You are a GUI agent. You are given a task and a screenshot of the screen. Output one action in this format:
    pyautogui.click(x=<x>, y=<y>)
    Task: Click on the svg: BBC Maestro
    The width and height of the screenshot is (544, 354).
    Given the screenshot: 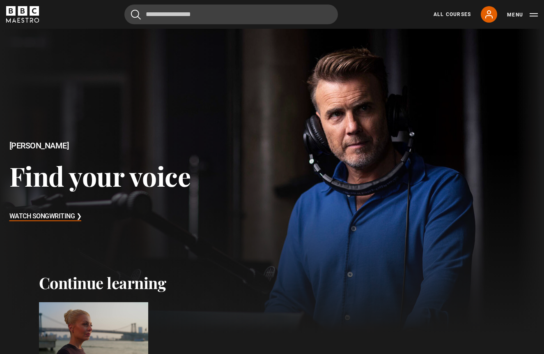 What is the action you would take?
    pyautogui.click(x=23, y=14)
    